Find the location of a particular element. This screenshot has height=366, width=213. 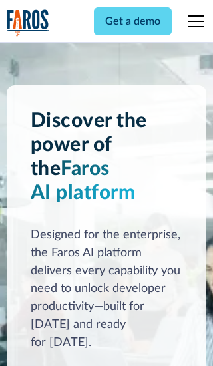

span: Faros AI platform is located at coordinates (83, 181).